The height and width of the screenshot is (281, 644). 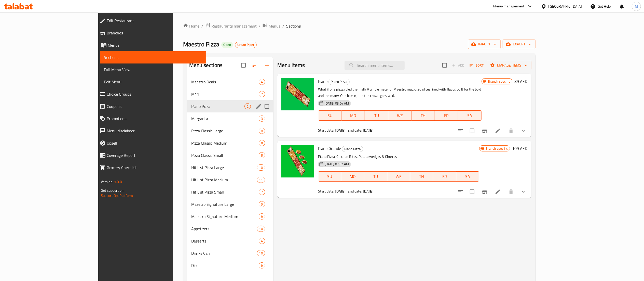 I want to click on div: Desserts, so click(x=225, y=241).